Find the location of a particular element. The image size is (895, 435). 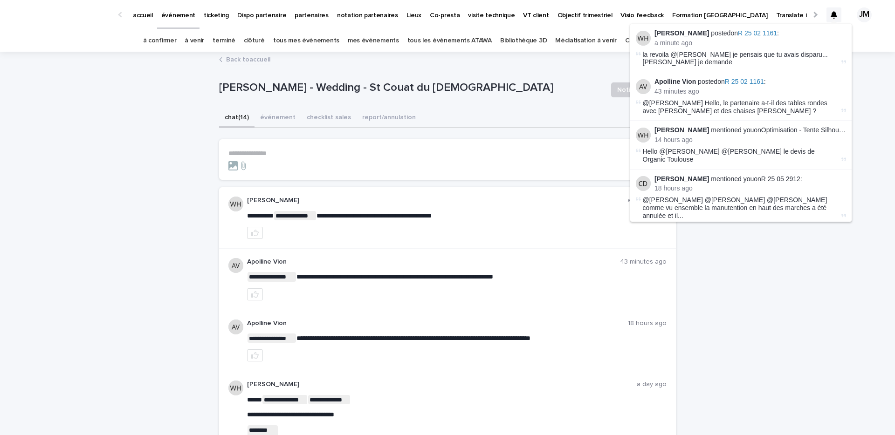

a: à venir is located at coordinates (194, 41).